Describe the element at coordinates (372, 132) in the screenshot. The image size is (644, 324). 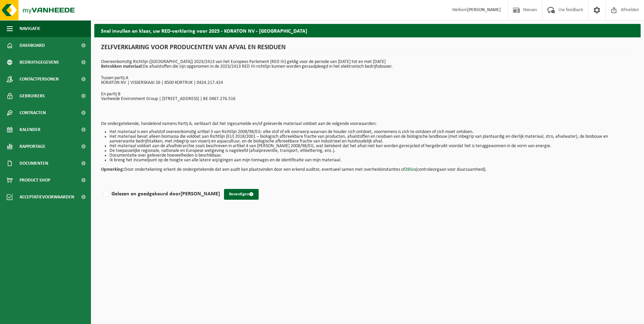
I see `li: Het materiaal is een afvalstof overeenkomstig artikel 3 van Richtlijn 2008/98/EG: elke stof of el...` at that location.